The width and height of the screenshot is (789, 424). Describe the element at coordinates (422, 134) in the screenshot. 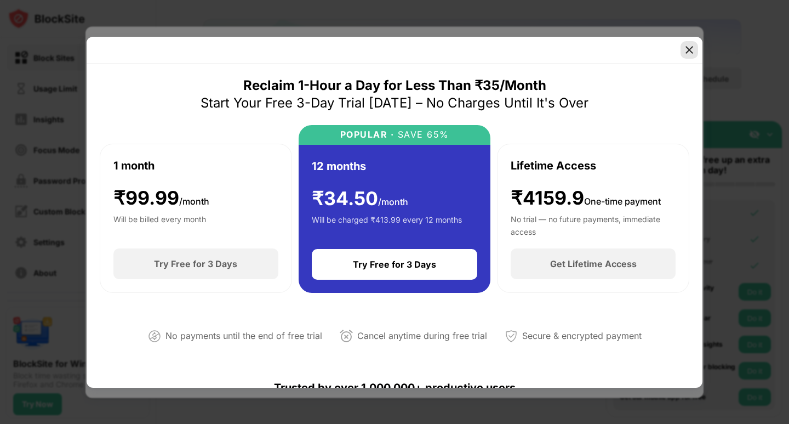

I see `div: SAVE 65%` at that location.